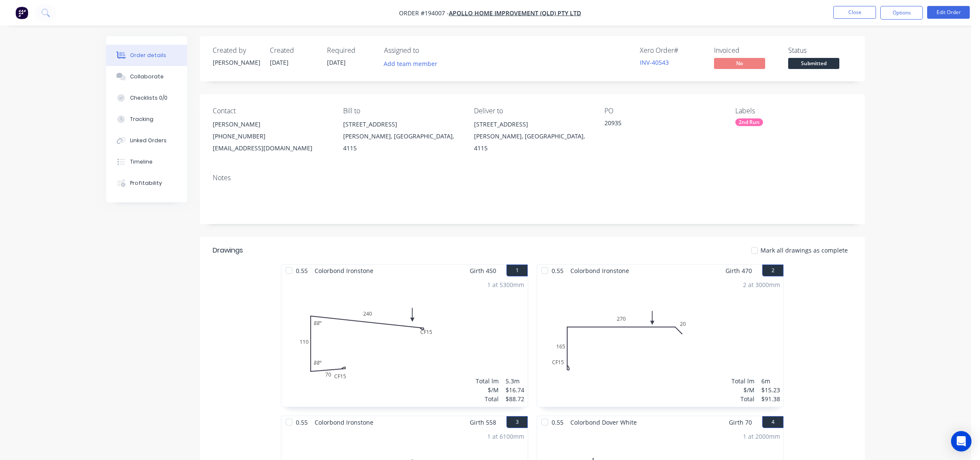 The height and width of the screenshot is (460, 980). Describe the element at coordinates (660, 341) in the screenshot. I see `div: 0CF15165270202 at 3000mmTotal lm$/MTotal6m$15.23$91.38` at that location.